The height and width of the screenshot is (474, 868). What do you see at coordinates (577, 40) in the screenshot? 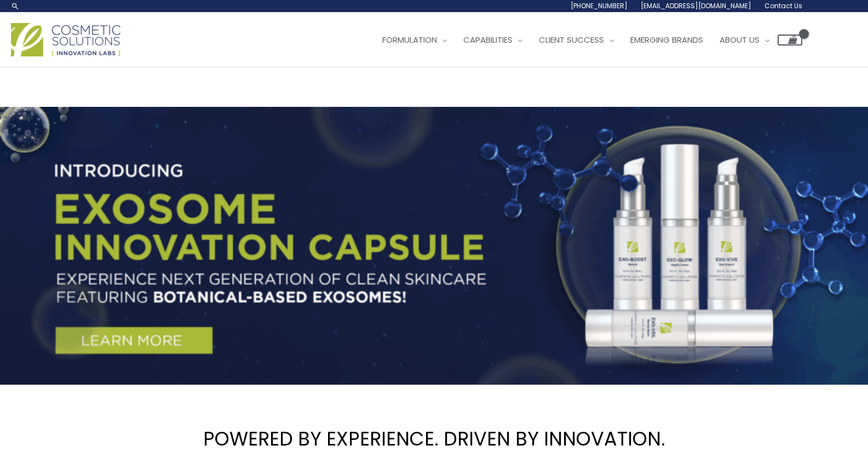
I see `a: Client Success` at bounding box center [577, 40].